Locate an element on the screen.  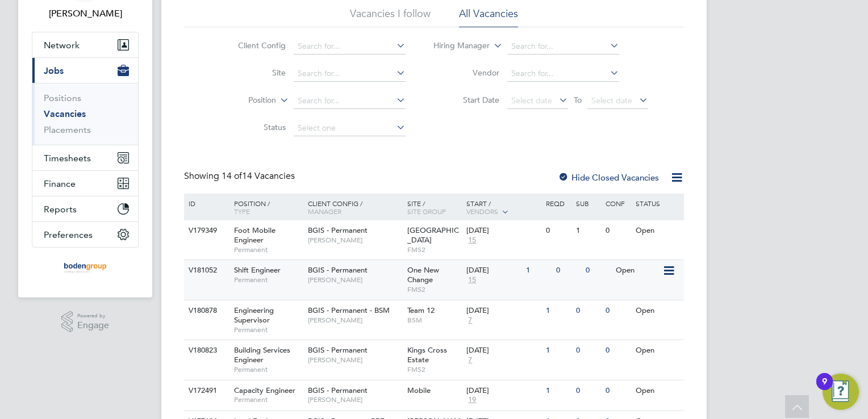
a: Vacancies is located at coordinates (64, 114).